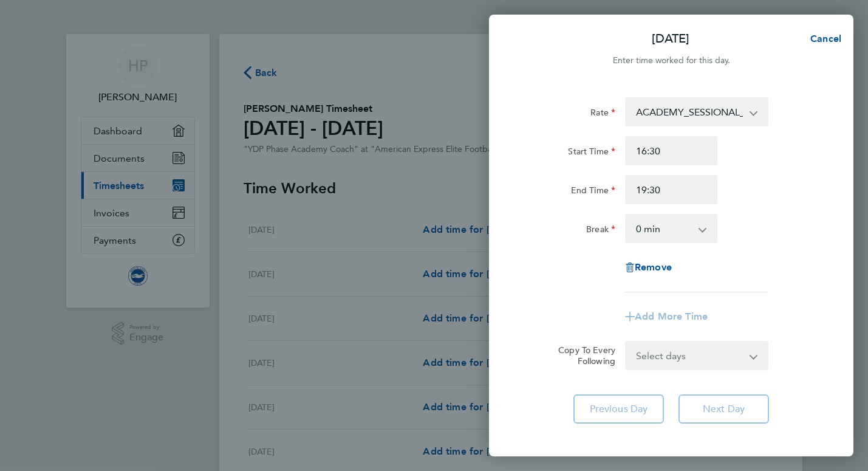 The height and width of the screenshot is (471, 868). Describe the element at coordinates (603, 114) in the screenshot. I see `label: Rate` at that location.